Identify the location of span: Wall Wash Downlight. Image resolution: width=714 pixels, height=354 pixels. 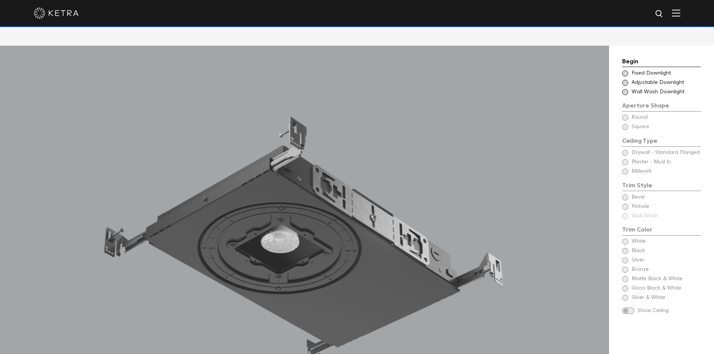
(666, 92).